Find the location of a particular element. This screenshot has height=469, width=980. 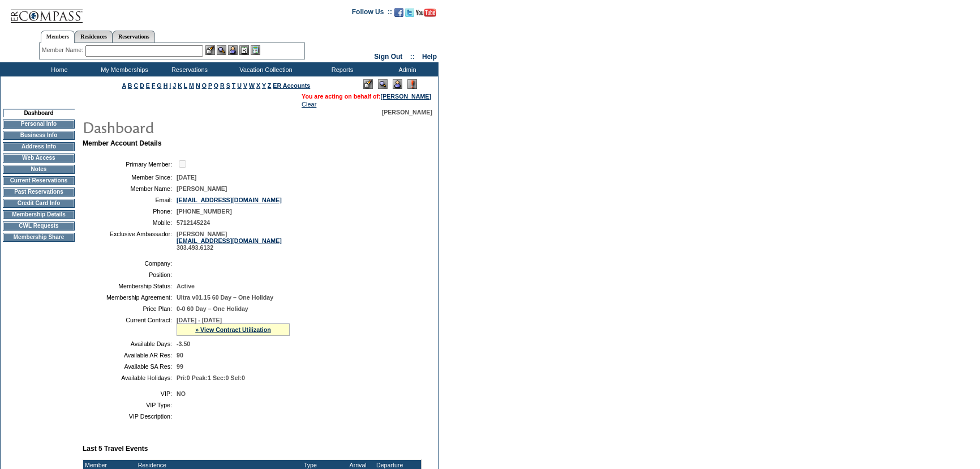

a: A is located at coordinates (124, 86).